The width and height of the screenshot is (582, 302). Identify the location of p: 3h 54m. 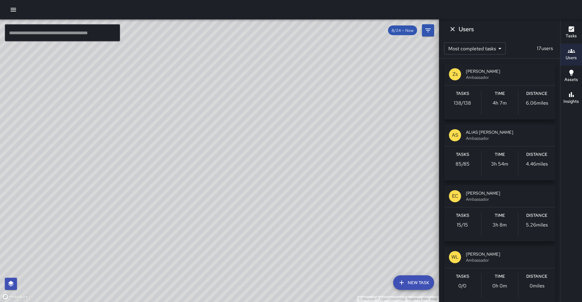
(499, 164).